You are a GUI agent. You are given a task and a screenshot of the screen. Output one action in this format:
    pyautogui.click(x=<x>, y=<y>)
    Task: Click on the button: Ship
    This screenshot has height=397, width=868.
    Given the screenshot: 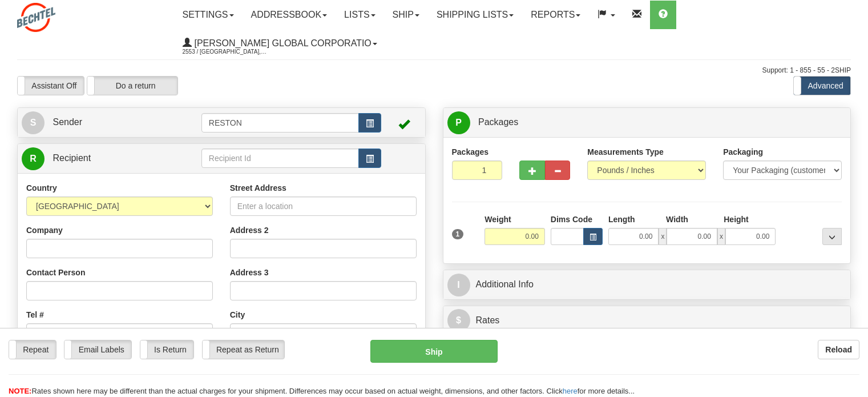 What is the action you would take?
    pyautogui.click(x=435, y=351)
    